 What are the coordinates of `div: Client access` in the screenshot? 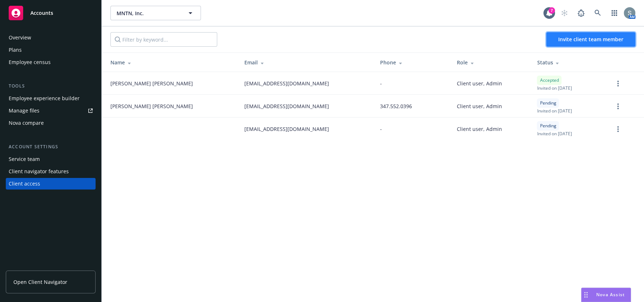 It's located at (24, 184).